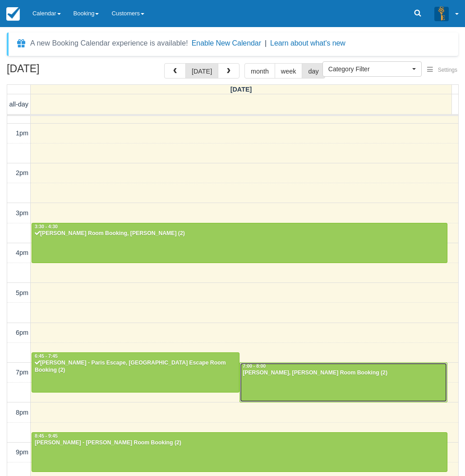 This screenshot has height=476, width=465. I want to click on span: 3:30 - 4:30, so click(46, 227).